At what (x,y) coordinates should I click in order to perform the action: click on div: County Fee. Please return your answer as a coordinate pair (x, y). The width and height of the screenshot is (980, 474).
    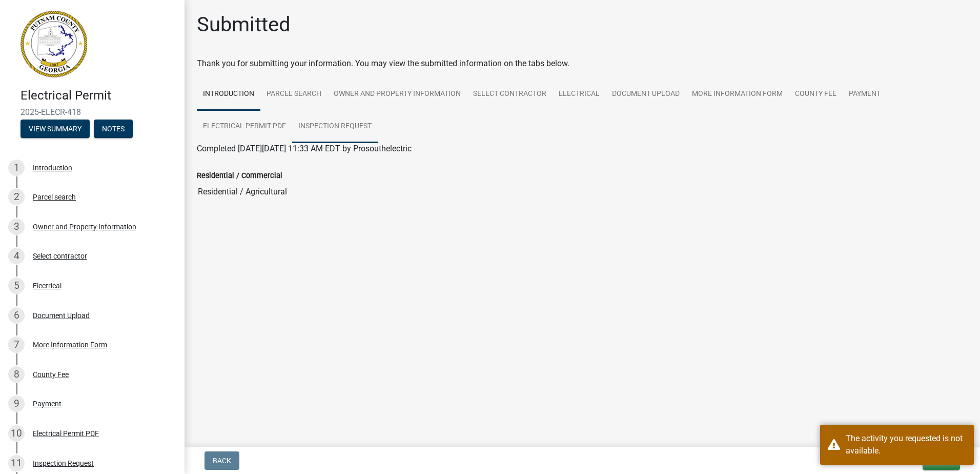
    Looking at the image, I should click on (51, 375).